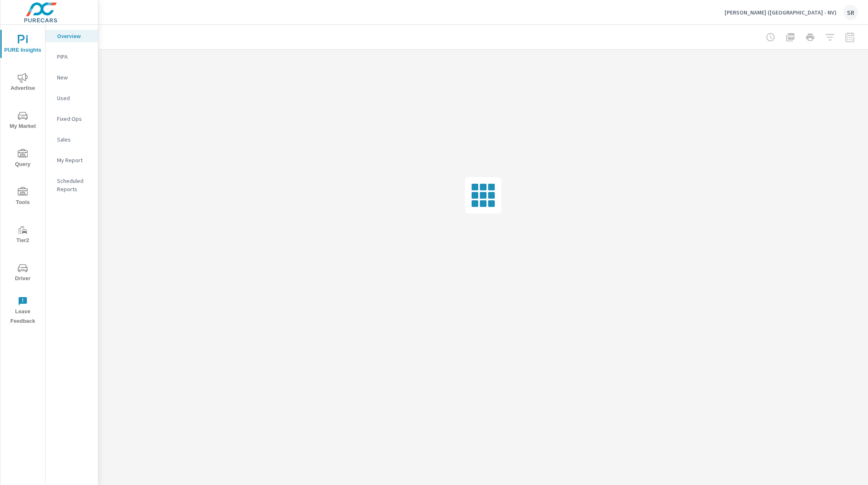 The image size is (868, 485). Describe the element at coordinates (23, 235) in the screenshot. I see `span: Tier2` at that location.